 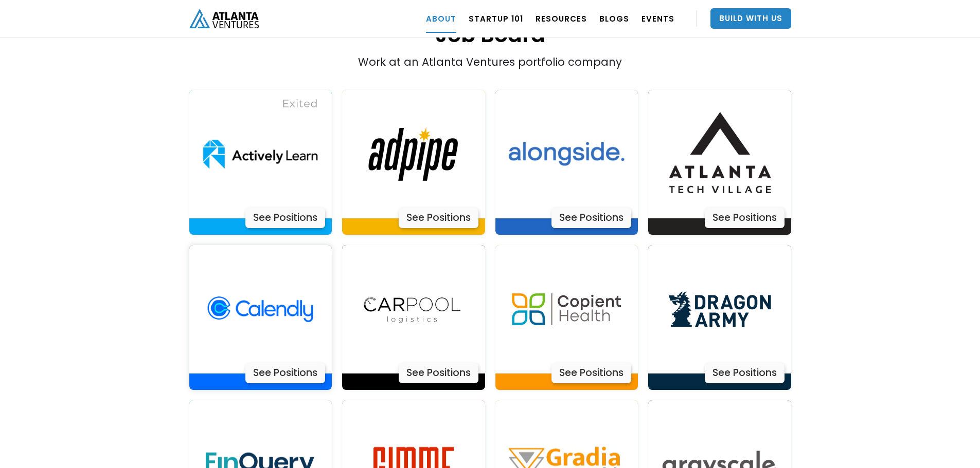 I want to click on a: RESOURCES, so click(x=561, y=18).